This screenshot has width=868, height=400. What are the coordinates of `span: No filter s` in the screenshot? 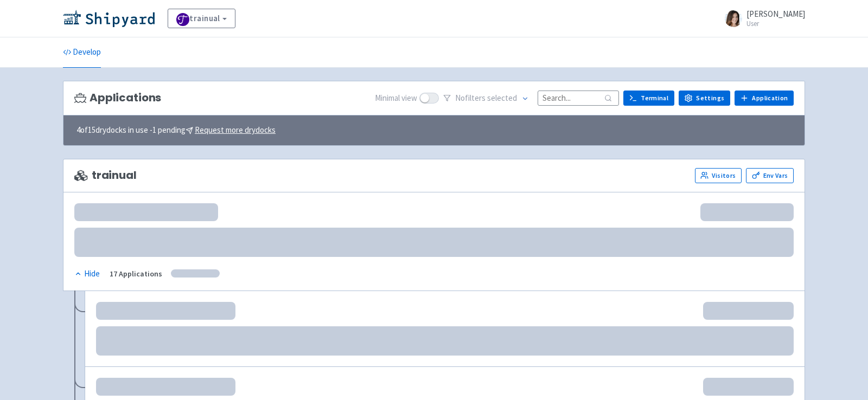 It's located at (486, 98).